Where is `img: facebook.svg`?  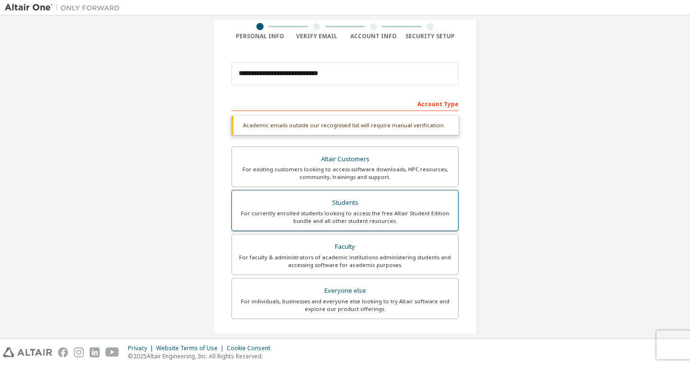
img: facebook.svg is located at coordinates (63, 353).